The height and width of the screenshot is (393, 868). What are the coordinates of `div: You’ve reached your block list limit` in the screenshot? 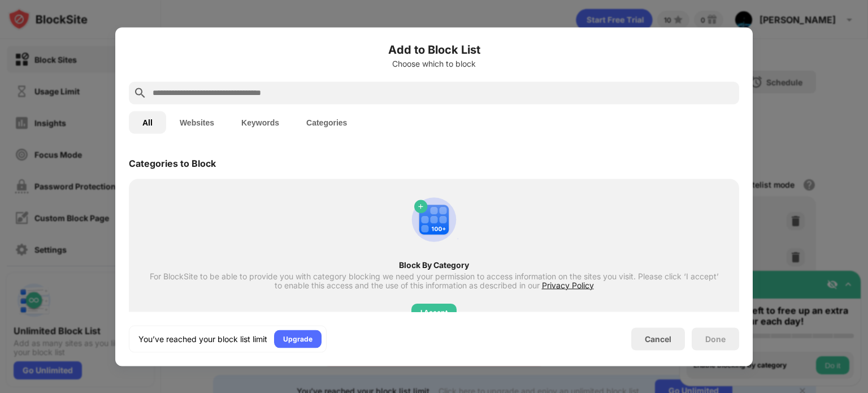 It's located at (203, 339).